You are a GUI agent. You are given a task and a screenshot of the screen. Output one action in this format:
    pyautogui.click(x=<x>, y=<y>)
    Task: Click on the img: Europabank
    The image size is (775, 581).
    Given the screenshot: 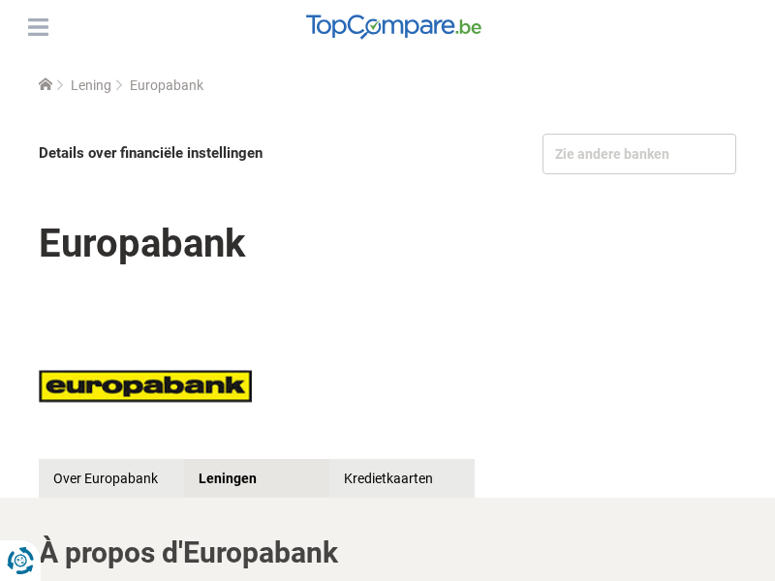 What is the action you would take?
    pyautogui.click(x=145, y=387)
    